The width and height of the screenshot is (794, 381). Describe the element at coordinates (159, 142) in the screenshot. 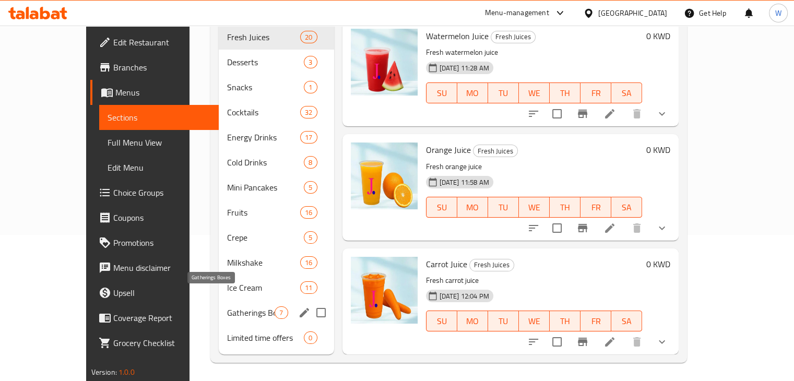

I see `span: Full Menu View` at that location.